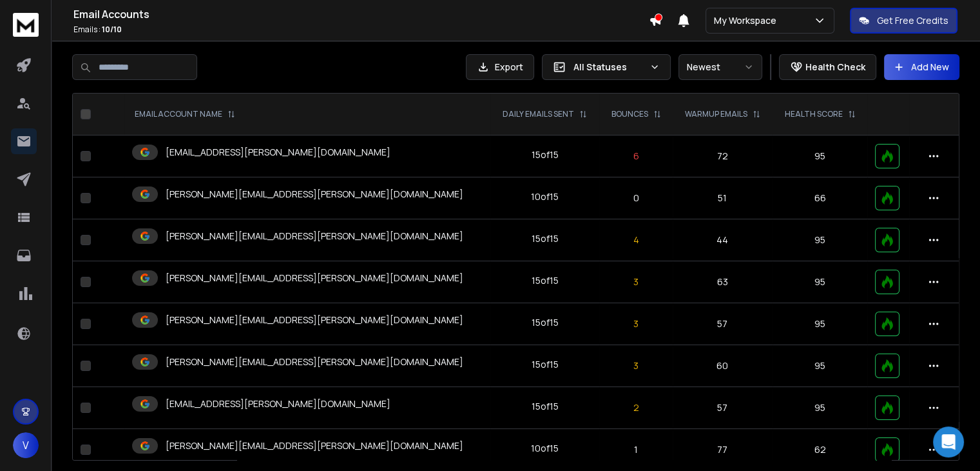  What do you see at coordinates (904, 21) in the screenshot?
I see `button: Get Free Credits` at bounding box center [904, 21].